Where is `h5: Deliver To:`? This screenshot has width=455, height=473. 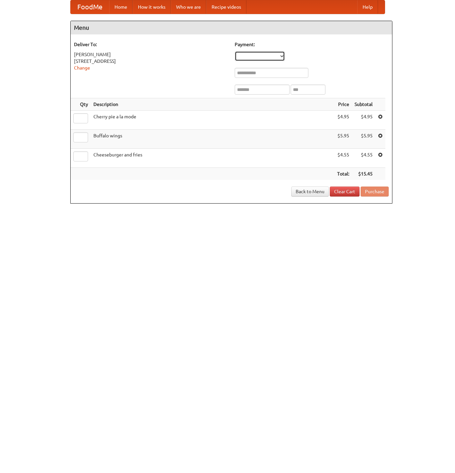
h5: Deliver To: is located at coordinates (151, 44).